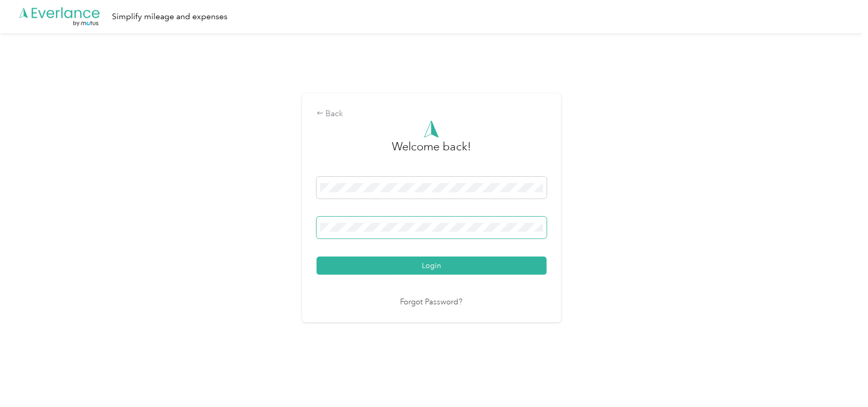  I want to click on h3: greeting, so click(432, 152).